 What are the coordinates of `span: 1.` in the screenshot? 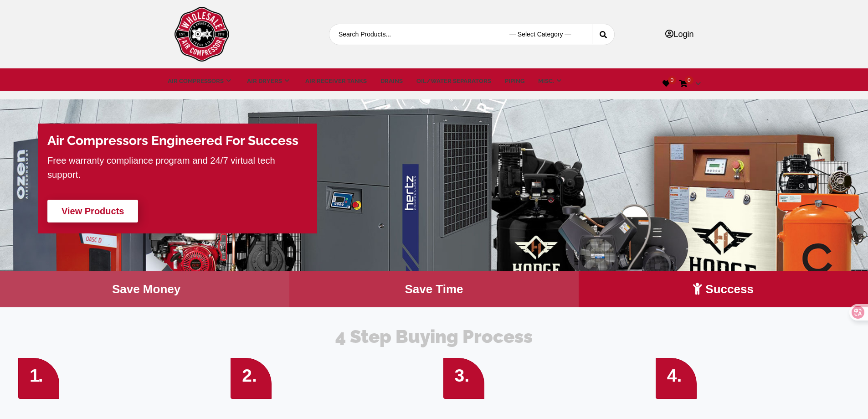 It's located at (35, 376).